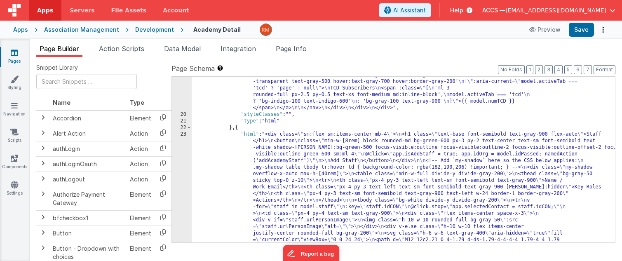  Describe the element at coordinates (88, 133) in the screenshot. I see `td: Alert Action` at that location.